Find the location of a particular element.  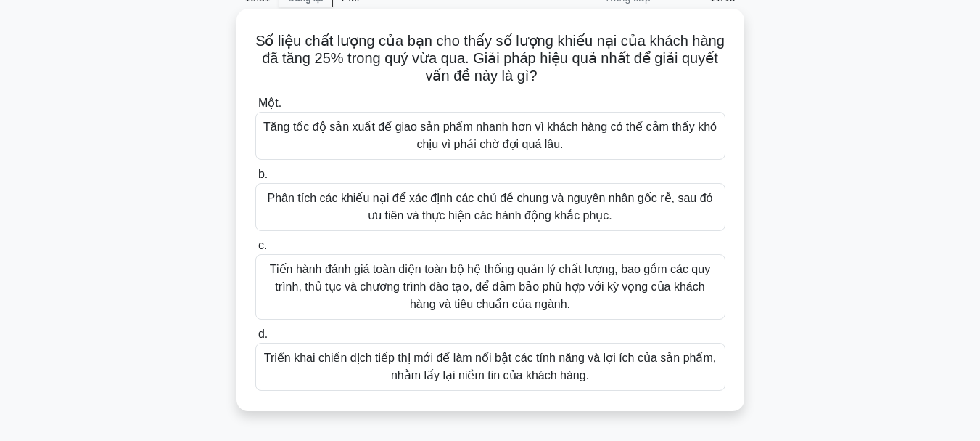

font: Triển khai chiến dịch tiếp thị mới để làm nổi bật các tính năng và lợi ích của sản phẩm, nhằm lấy... is located at coordinates (490, 366).